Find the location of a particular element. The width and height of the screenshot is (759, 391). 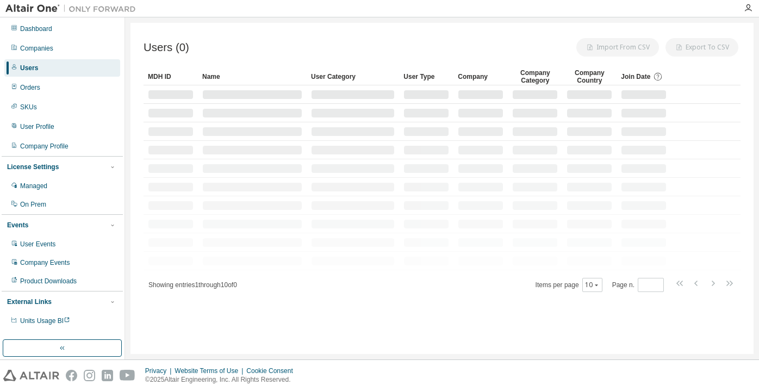

img: Altair One is located at coordinates (73, 9).